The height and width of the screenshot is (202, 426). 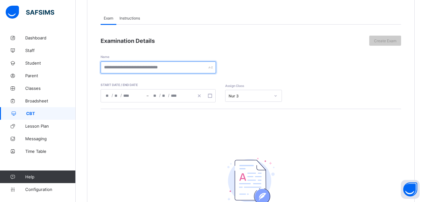 What do you see at coordinates (50, 151) in the screenshot?
I see `span: Time Table` at bounding box center [50, 151].